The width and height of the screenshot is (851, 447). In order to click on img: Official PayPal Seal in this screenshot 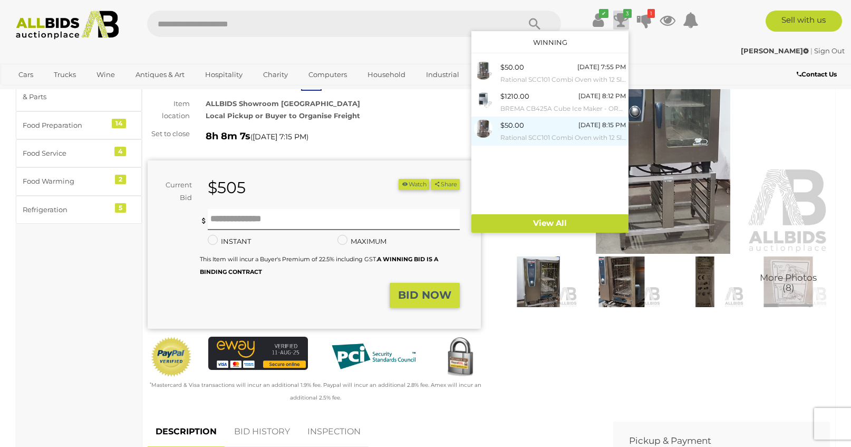, I will do `click(171, 357)`.